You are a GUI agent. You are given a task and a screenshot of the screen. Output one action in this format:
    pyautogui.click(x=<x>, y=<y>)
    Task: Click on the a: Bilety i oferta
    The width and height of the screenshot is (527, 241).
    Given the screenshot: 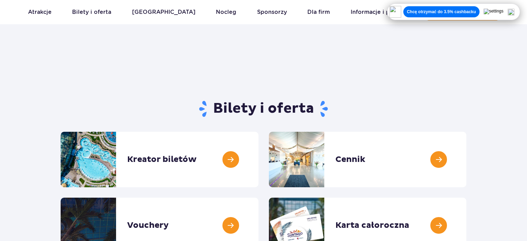 What is the action you would take?
    pyautogui.click(x=91, y=12)
    